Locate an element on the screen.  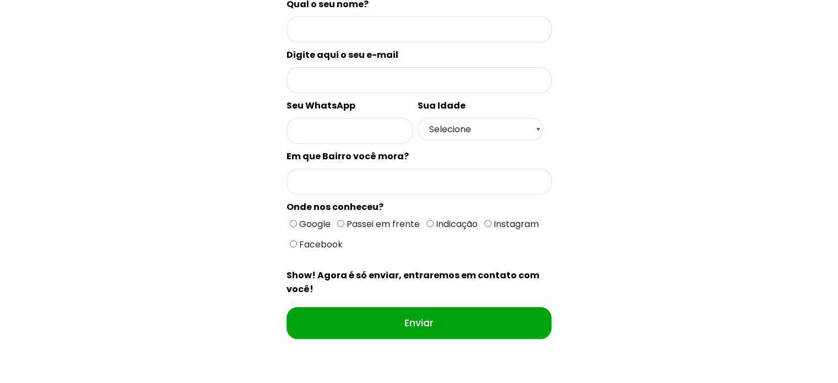
input: Indicação is located at coordinates (430, 223).